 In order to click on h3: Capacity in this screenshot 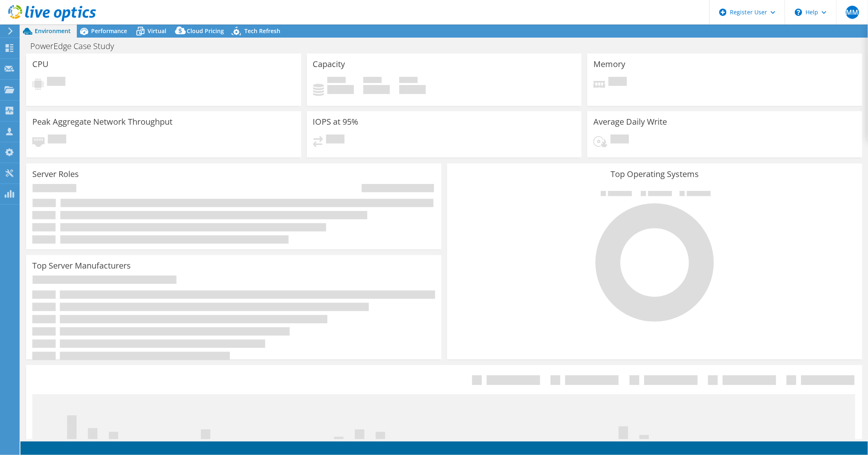, I will do `click(329, 64)`.